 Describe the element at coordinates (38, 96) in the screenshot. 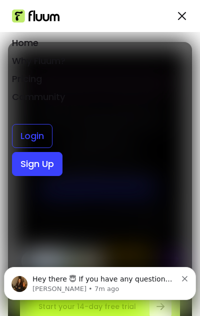

I see `a: Community` at that location.